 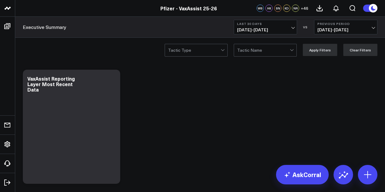 What do you see at coordinates (302, 175) in the screenshot?
I see `a: AskCorral` at bounding box center [302, 175].